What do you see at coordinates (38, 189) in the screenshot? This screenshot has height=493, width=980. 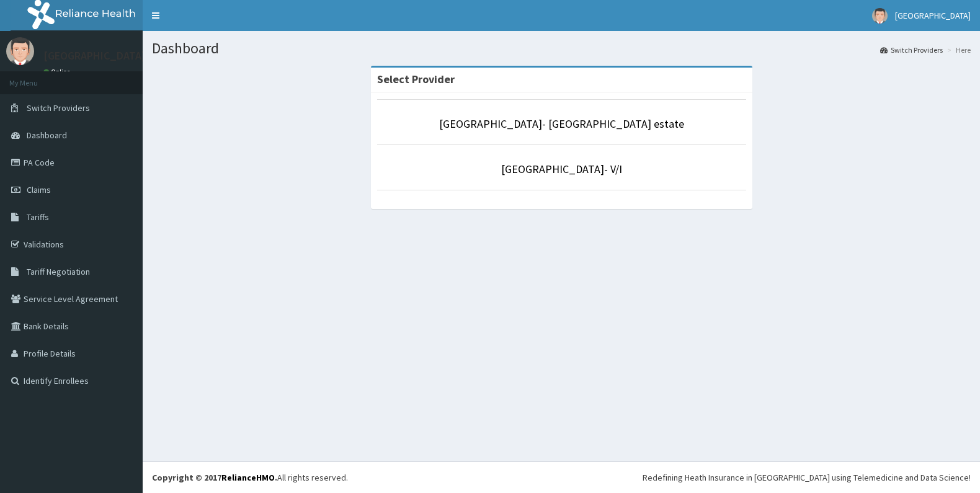 I see `span: Claims` at bounding box center [38, 189].